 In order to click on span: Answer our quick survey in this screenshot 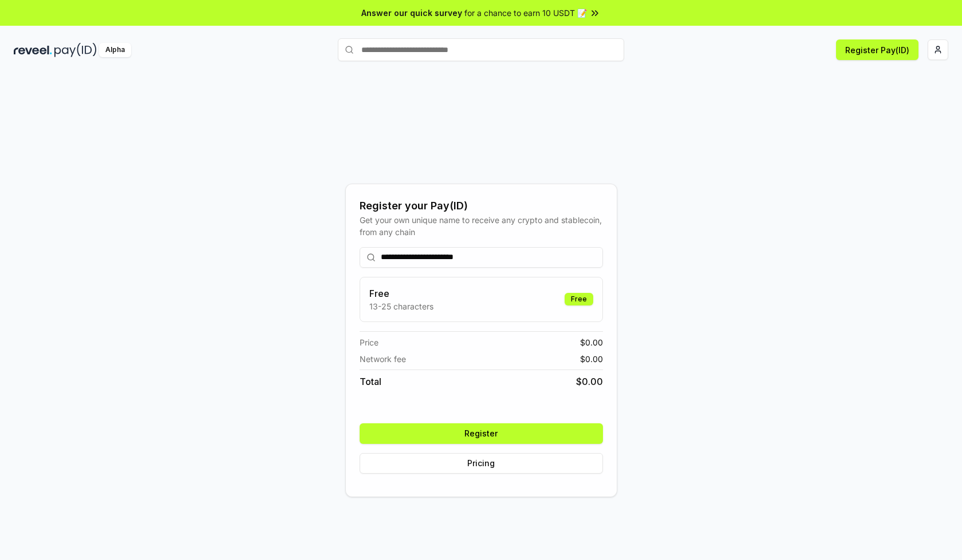, I will do `click(412, 13)`.